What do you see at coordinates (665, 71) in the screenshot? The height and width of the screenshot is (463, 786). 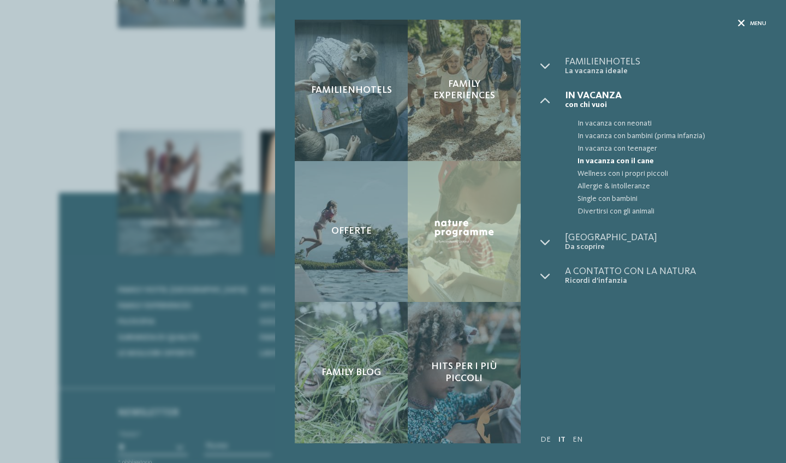 I see `span: La vacanza ideale` at bounding box center [665, 71].